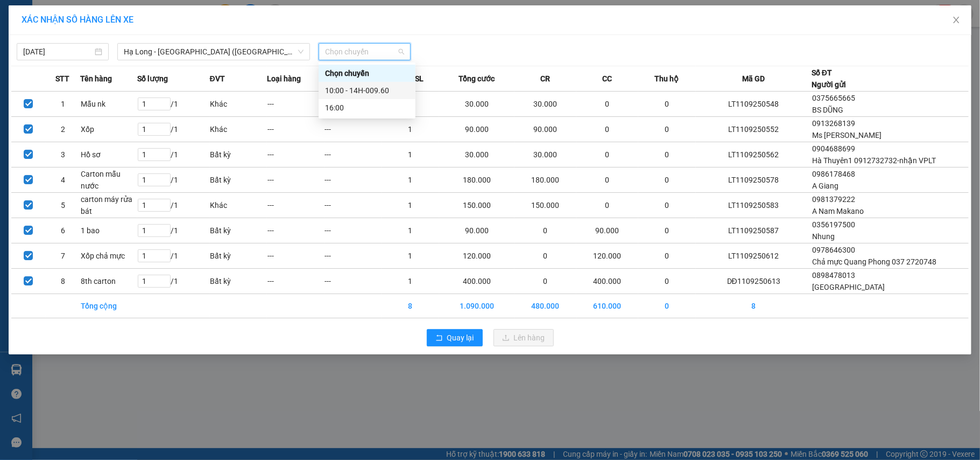  What do you see at coordinates (364, 52) in the screenshot?
I see `span: Chọn chuyến` at bounding box center [364, 52].